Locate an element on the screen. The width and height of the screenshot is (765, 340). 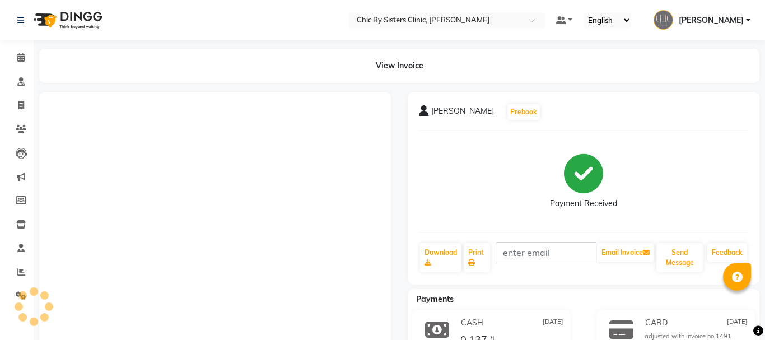
div: Payment Received is located at coordinates (584, 203).